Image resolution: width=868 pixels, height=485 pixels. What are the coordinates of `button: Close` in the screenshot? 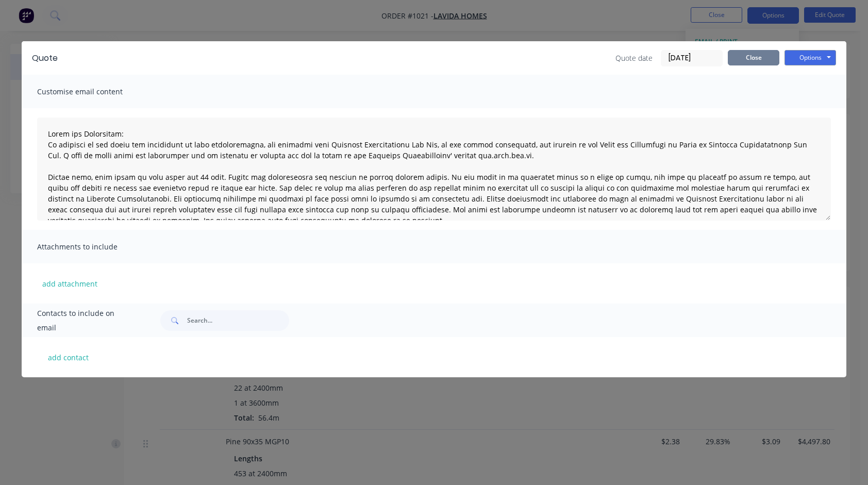 It's located at (754, 58).